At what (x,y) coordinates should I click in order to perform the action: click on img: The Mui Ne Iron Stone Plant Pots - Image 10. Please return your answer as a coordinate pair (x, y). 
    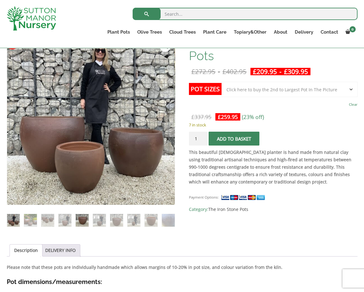
    Looking at the image, I should click on (168, 220).